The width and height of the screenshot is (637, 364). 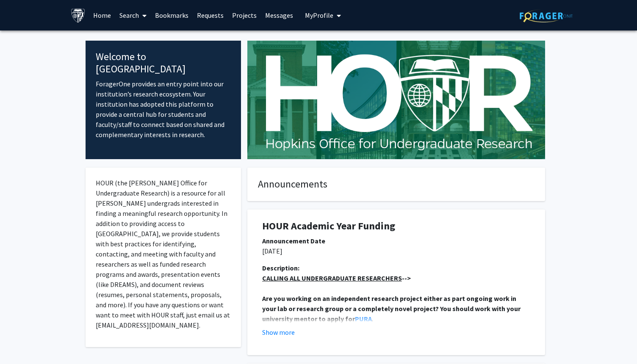 I want to click on img: Cover Image, so click(x=396, y=100).